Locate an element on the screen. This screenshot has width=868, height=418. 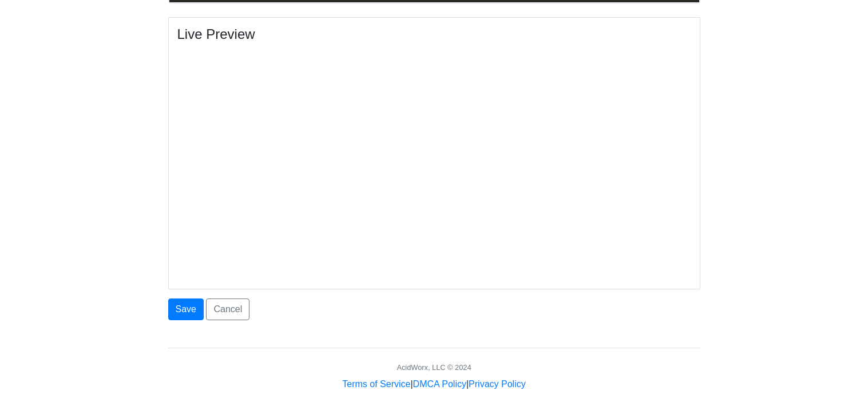
div: AcidWorx, LLC © 2024 is located at coordinates (434, 367).